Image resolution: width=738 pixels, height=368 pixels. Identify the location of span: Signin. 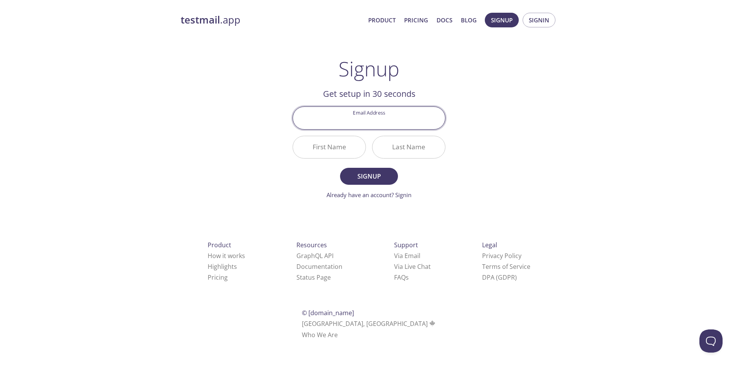
(539, 20).